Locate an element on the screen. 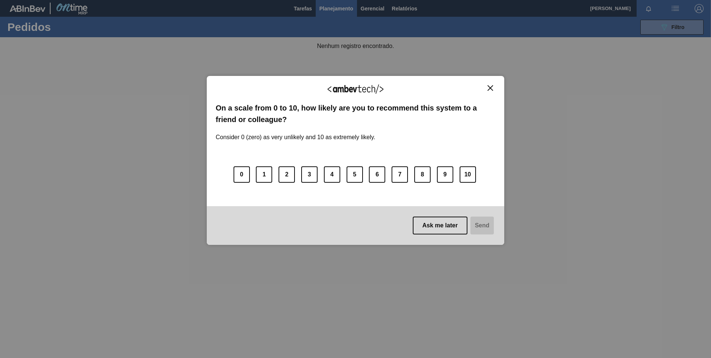  button: 1 is located at coordinates (264, 174).